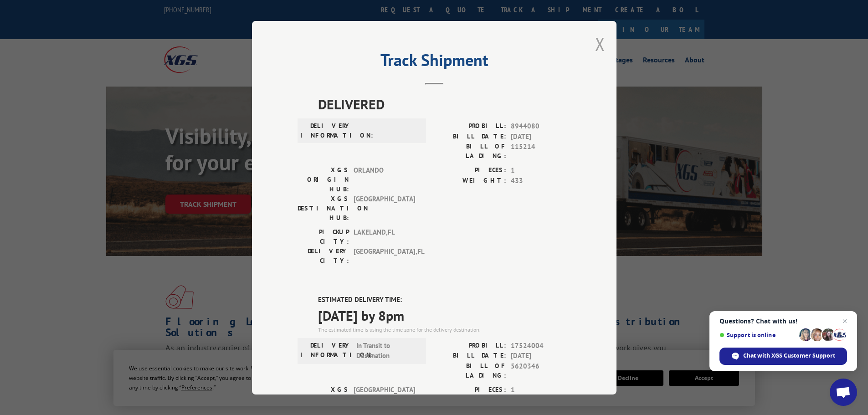  Describe the element at coordinates (758, 335) in the screenshot. I see `span: Support is online` at that location.